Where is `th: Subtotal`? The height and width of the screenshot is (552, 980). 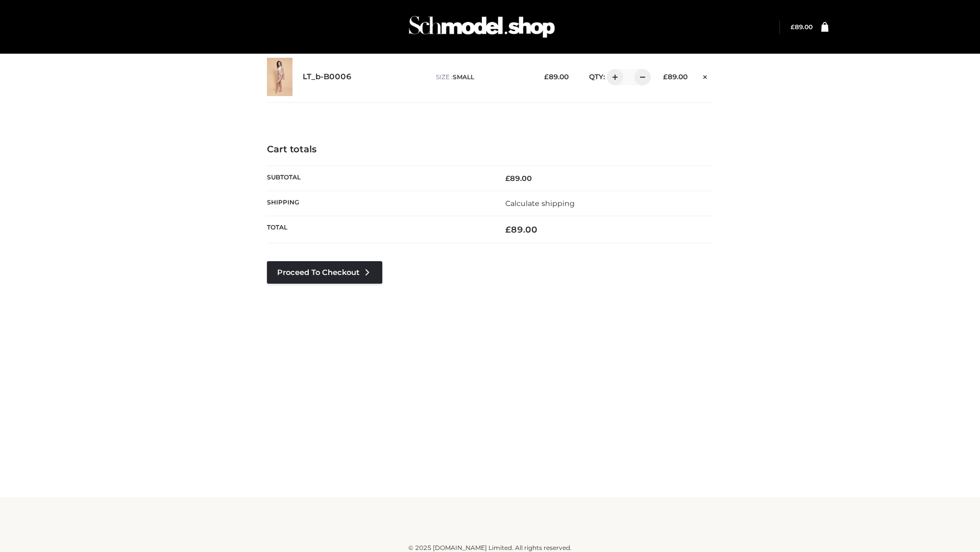
th: Subtotal is located at coordinates (378, 178).